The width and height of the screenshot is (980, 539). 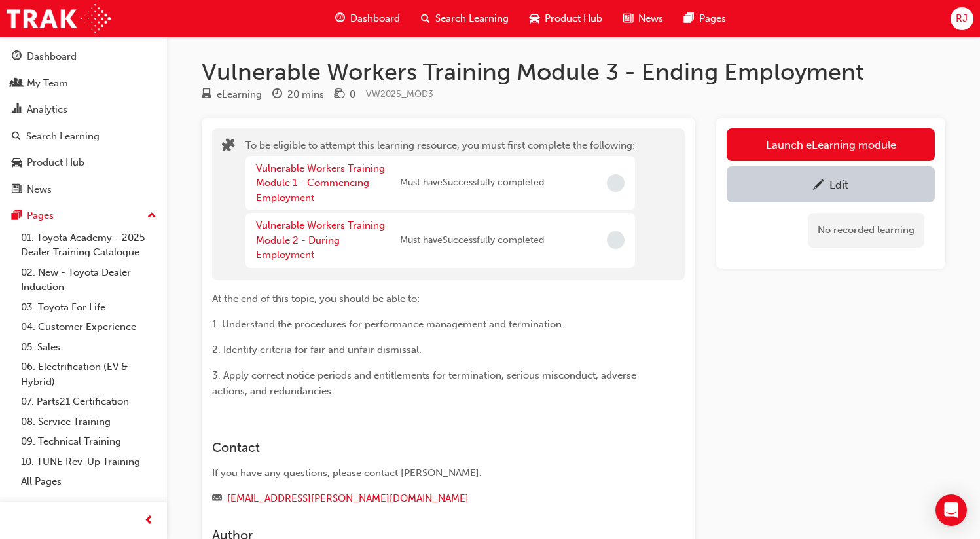 What do you see at coordinates (705, 19) in the screenshot?
I see `a: pages-iconPages` at bounding box center [705, 19].